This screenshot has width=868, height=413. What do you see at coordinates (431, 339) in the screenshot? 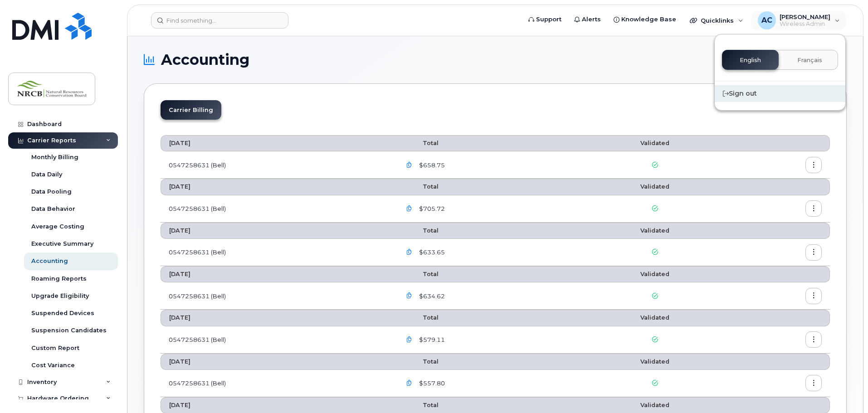
I see `span: $579.11` at bounding box center [431, 339].